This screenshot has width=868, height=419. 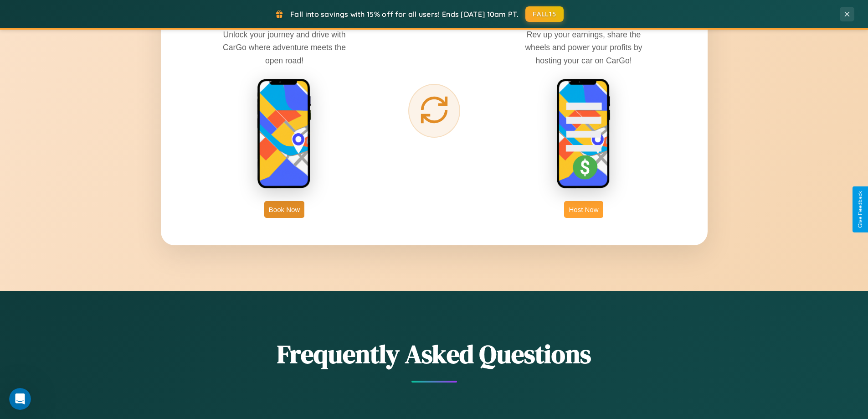 I want to click on img: host phone, so click(x=584, y=134).